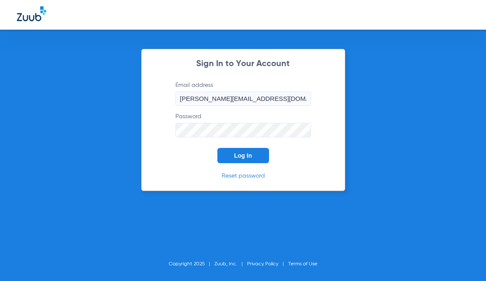 Image resolution: width=486 pixels, height=281 pixels. I want to click on div: Chat Widget, so click(465, 261).